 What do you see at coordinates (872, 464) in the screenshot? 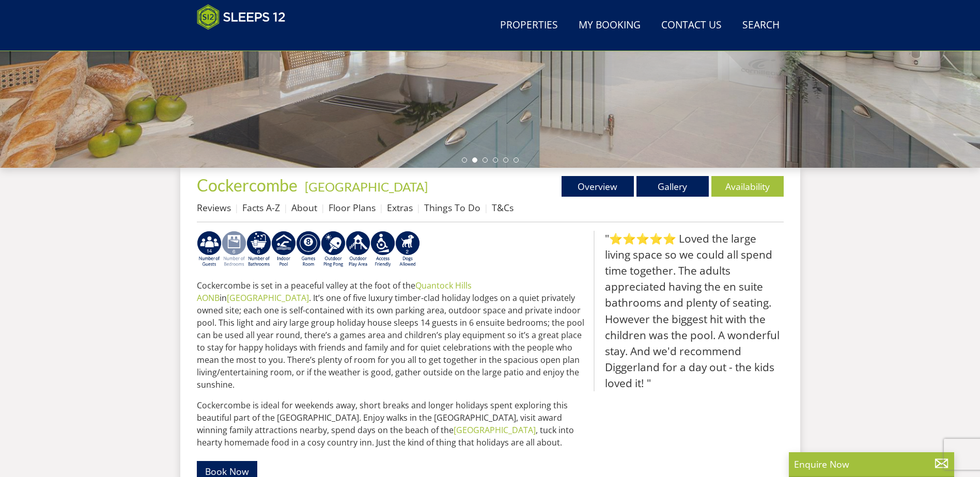
I see `p: Enquire Now` at bounding box center [872, 464].